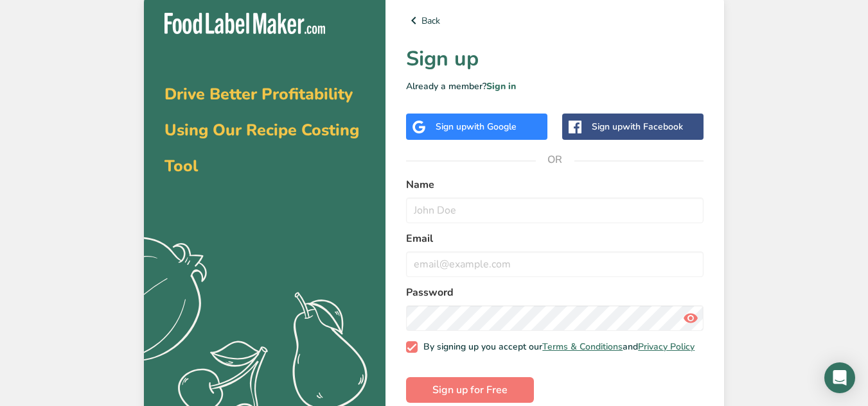 The image size is (868, 406). What do you see at coordinates (470, 390) in the screenshot?
I see `button: Sign up for Free` at bounding box center [470, 390].